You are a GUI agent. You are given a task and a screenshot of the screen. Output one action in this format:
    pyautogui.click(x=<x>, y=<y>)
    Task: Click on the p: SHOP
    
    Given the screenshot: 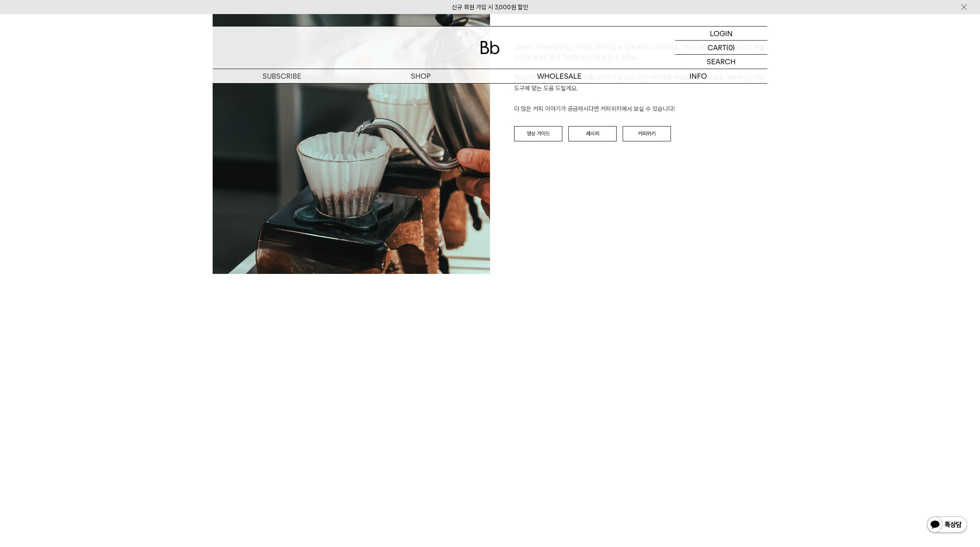 What is the action you would take?
    pyautogui.click(x=421, y=76)
    